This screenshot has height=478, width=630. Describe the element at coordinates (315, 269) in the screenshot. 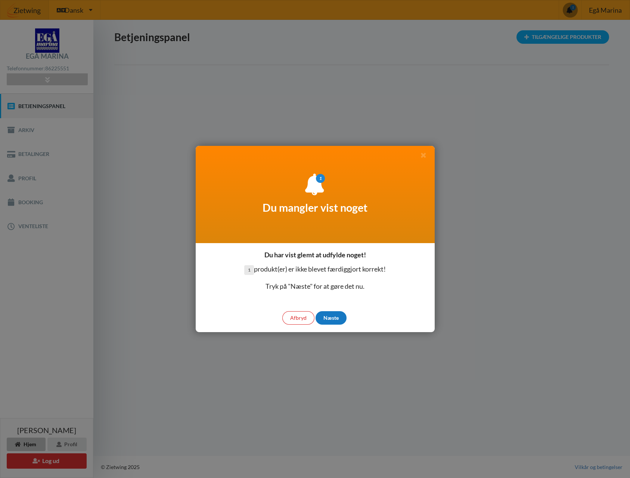

I see `p: produkt(er) er ikke blevet færdiggjort korrekt!` at that location.